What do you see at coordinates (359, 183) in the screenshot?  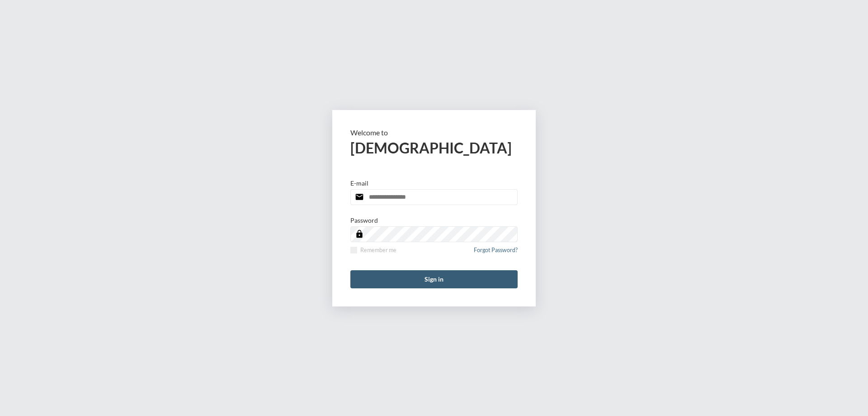 I see `p: E-mail` at bounding box center [359, 183].